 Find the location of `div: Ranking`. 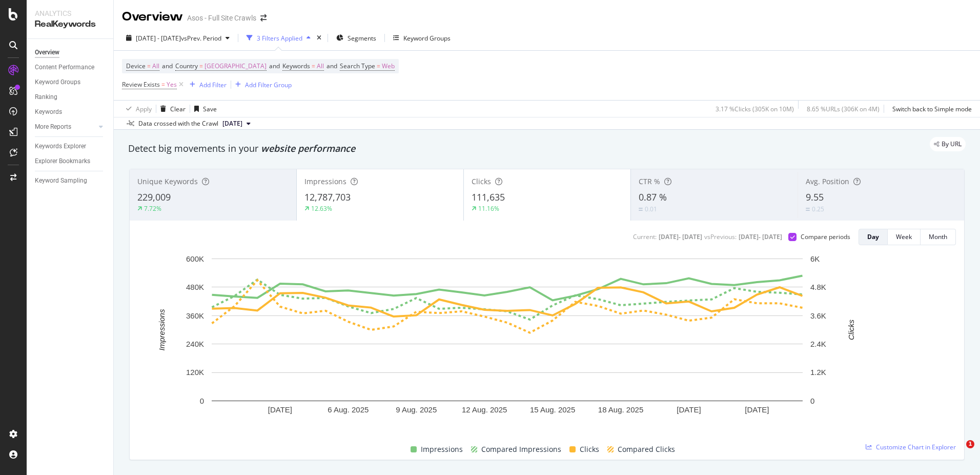

div: Ranking is located at coordinates (46, 97).